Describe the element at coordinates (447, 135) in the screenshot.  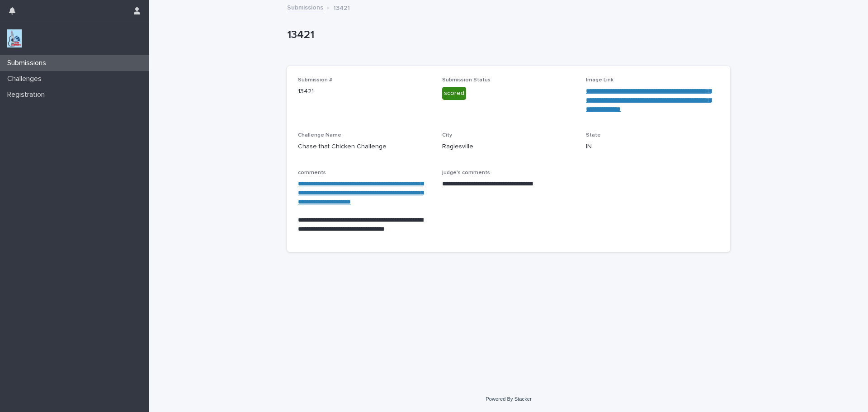
I see `span: City` at that location.